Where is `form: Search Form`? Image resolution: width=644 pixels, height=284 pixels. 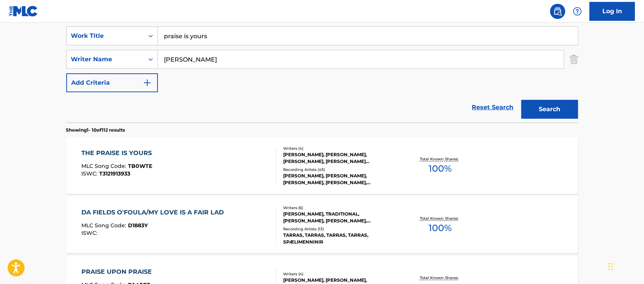 form: Search Form is located at coordinates (322, 74).